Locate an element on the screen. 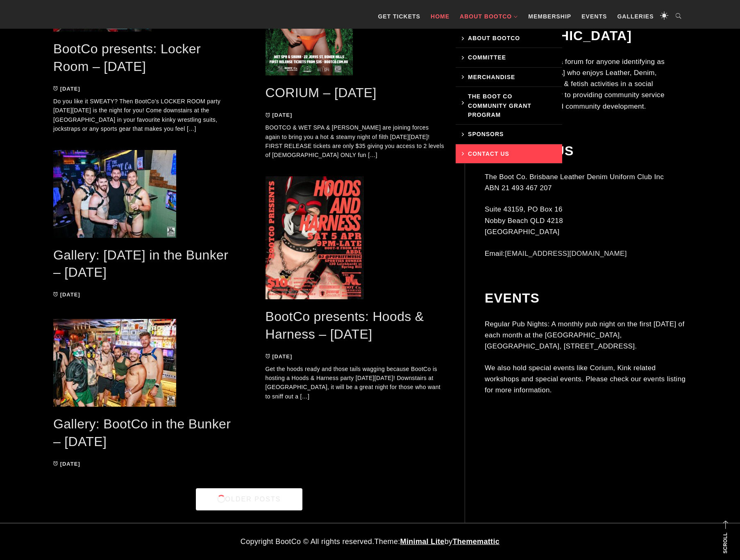 Image resolution: width=740 pixels, height=560 pixels. p: Email: is located at coordinates (585, 254).